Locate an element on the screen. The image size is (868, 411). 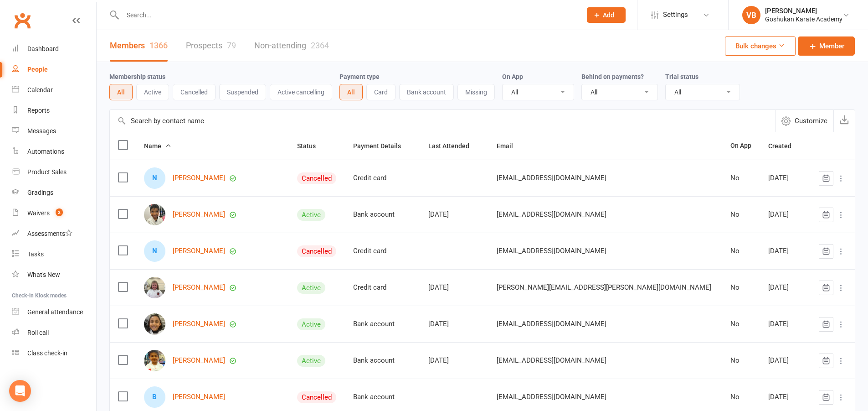
div: Automations is located at coordinates (46, 151).